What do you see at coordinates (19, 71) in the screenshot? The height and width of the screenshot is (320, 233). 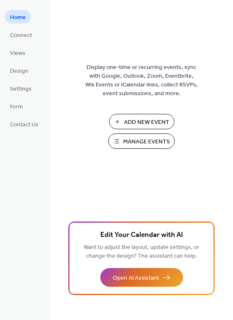 I see `span: Design` at bounding box center [19, 71].